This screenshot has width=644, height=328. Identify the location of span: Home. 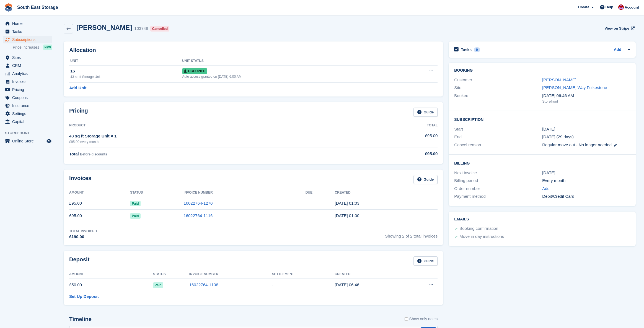
(29, 23).